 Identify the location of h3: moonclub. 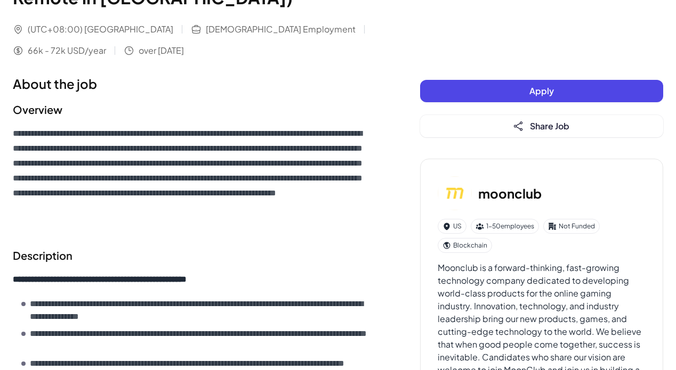
(510, 194).